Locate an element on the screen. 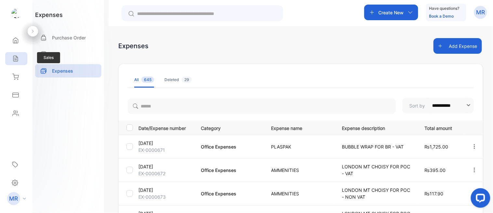 Image resolution: width=493 pixels, height=213 pixels. a: Expenses is located at coordinates (68, 71).